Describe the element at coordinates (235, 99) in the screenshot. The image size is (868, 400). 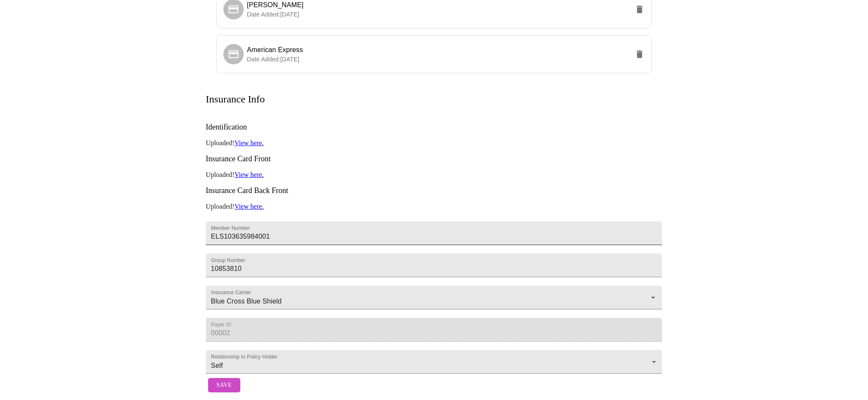
I see `h3: Insurance Info` at that location.